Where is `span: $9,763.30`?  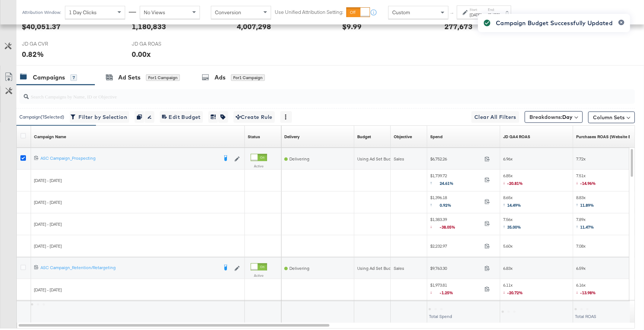
span: $9,763.30 is located at coordinates (455, 268).